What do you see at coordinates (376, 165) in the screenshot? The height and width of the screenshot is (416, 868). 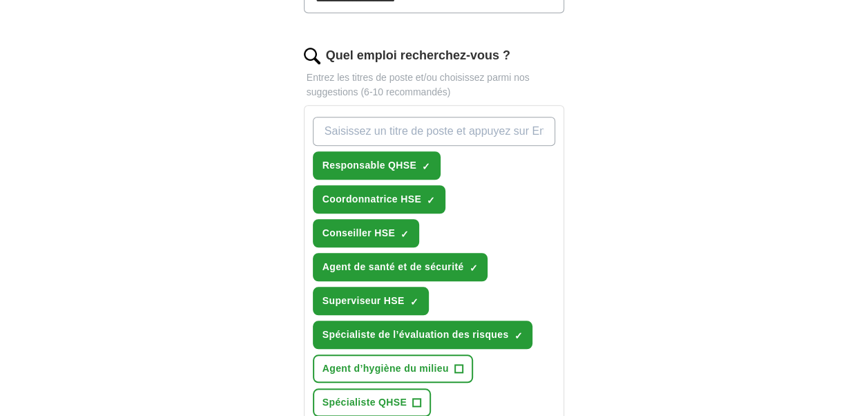 I see `button: Responsable QHSE✓` at bounding box center [376, 165].